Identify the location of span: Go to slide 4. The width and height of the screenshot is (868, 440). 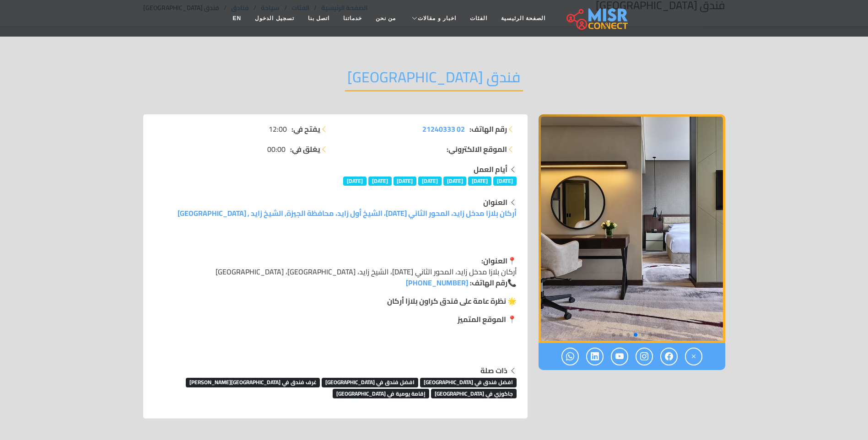
(628, 334).